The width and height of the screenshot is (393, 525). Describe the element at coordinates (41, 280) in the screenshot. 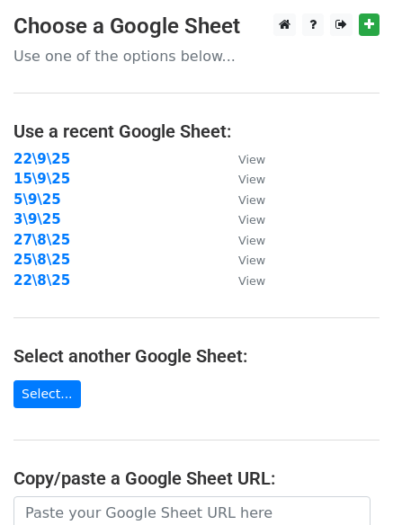

I see `a: 22\8\25` at that location.